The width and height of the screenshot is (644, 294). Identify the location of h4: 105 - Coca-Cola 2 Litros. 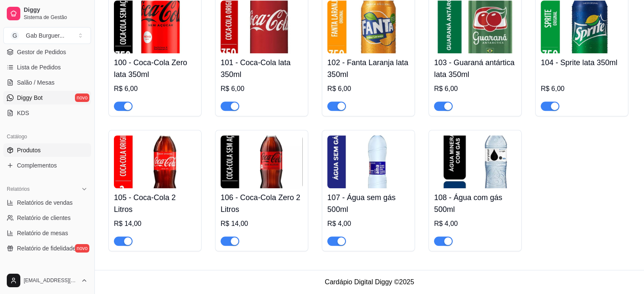
(155, 204).